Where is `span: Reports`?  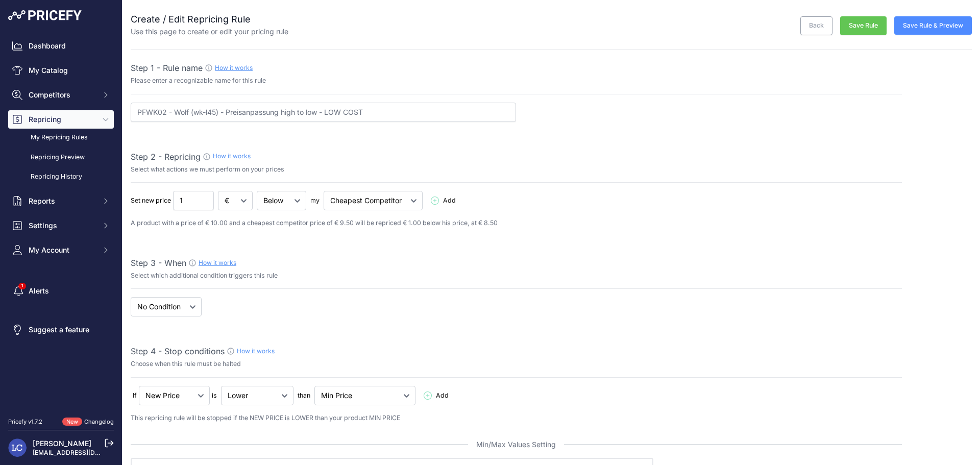
span: Reports is located at coordinates (62, 201).